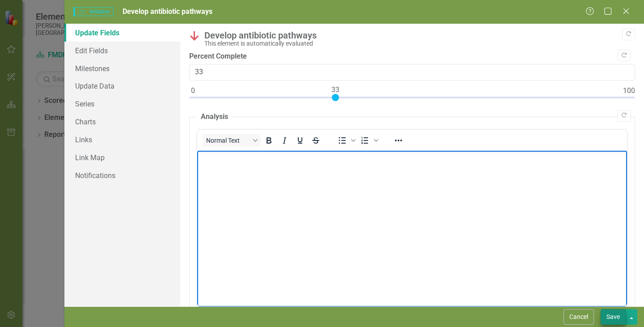 This screenshot has width=644, height=327. I want to click on img: Below Plan, so click(194, 36).